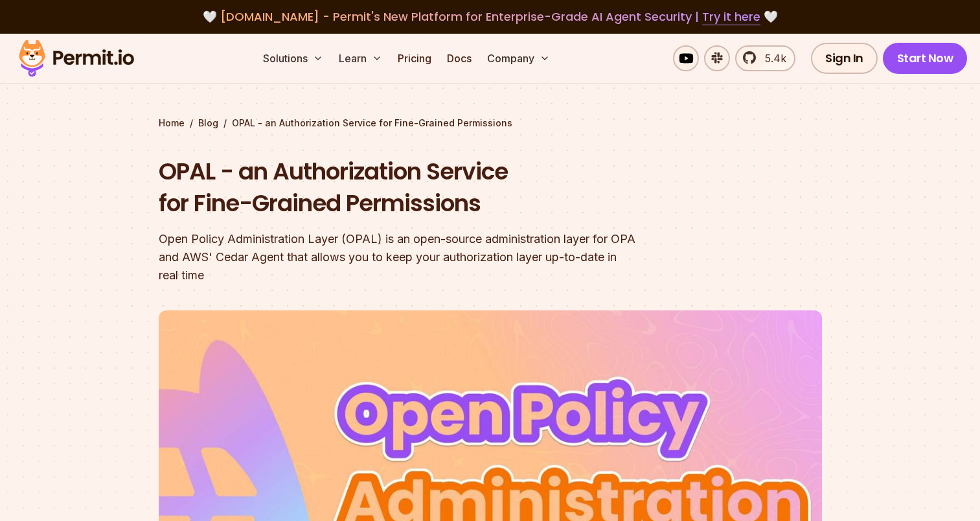  I want to click on a: Try it here, so click(732, 17).